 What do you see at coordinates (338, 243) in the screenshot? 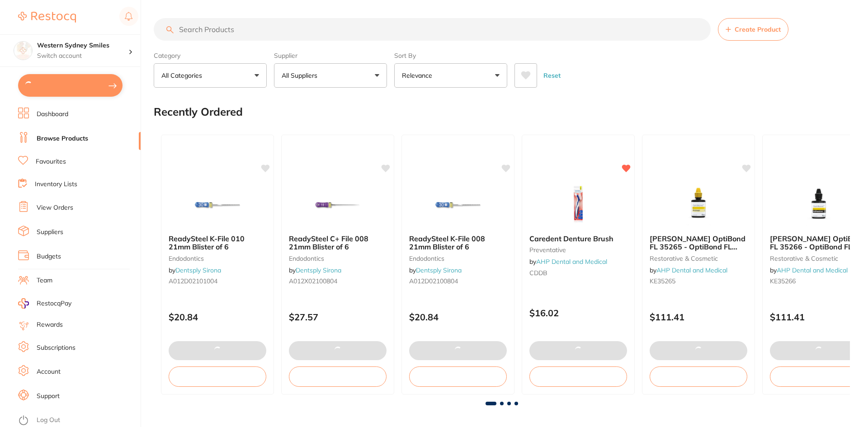
I see `b: ReadySteel C+ File 008 21mm Blister of 6` at bounding box center [338, 243].